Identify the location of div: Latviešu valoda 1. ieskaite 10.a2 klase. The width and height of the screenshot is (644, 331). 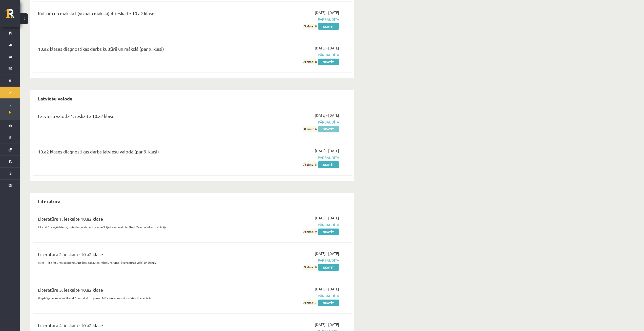
(137, 117).